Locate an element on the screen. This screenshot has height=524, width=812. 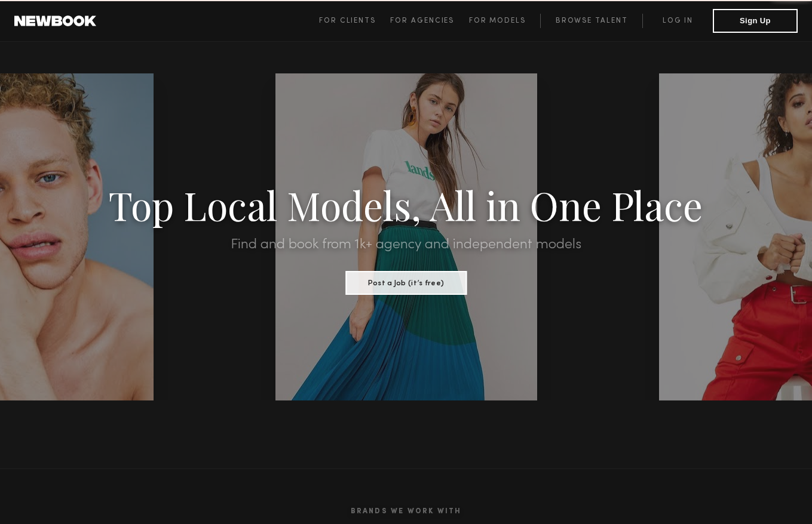
h1: Top Local Models, All in One Place is located at coordinates (405, 205).